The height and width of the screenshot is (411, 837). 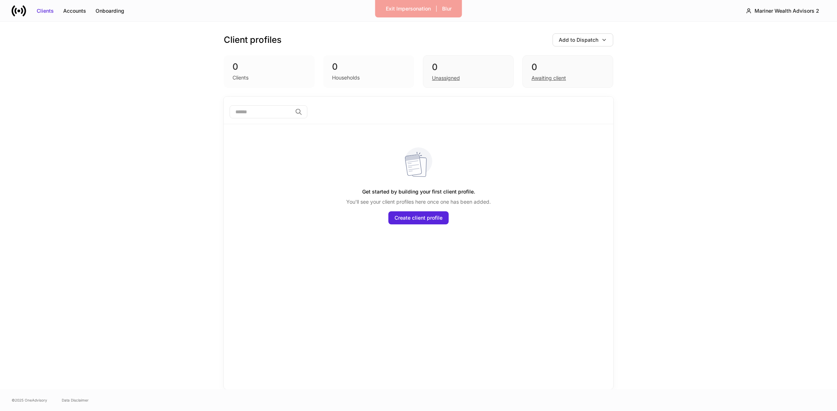 What do you see at coordinates (29, 400) in the screenshot?
I see `span: © 2025 OneAdvisory` at bounding box center [29, 400].